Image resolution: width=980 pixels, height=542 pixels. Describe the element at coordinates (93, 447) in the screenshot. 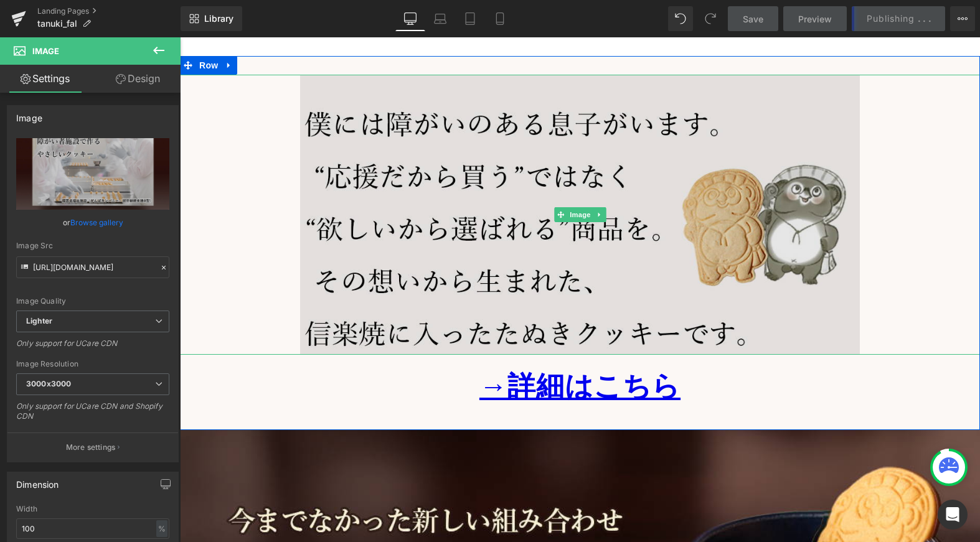

I see `button: More settings` at that location.